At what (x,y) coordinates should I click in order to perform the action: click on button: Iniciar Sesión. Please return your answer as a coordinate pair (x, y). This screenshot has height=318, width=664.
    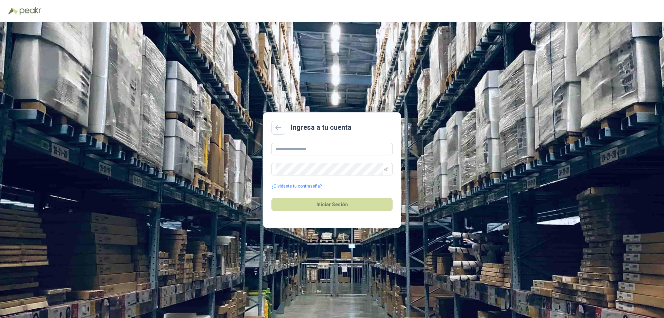
    Looking at the image, I should click on (332, 204).